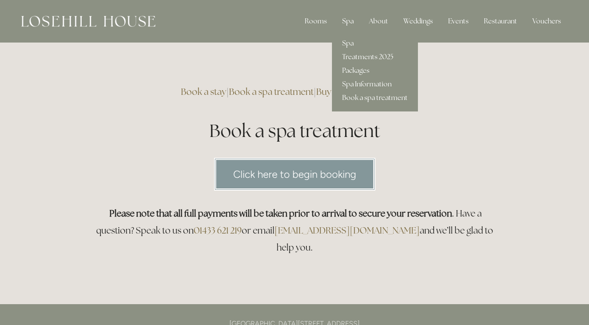  I want to click on a: Spa Information, so click(375, 84).